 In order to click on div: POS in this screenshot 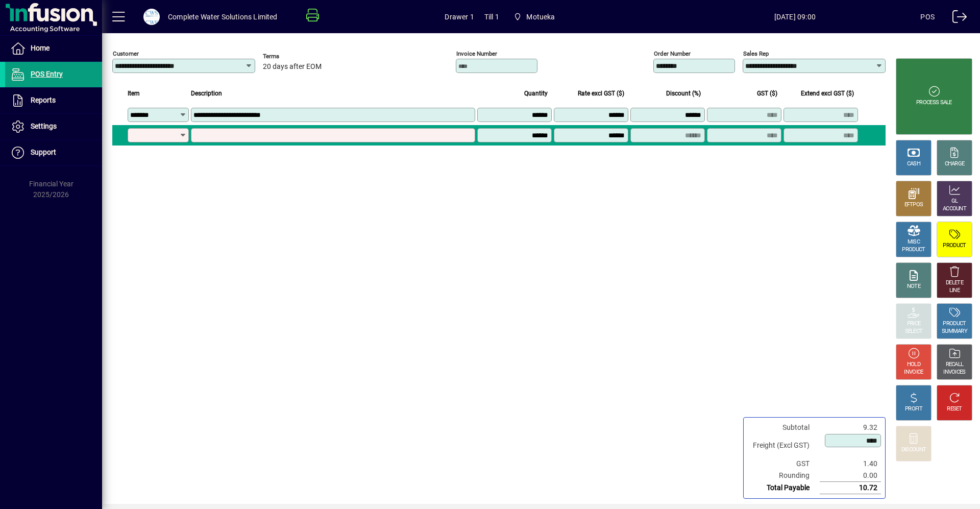, I will do `click(927, 17)`.